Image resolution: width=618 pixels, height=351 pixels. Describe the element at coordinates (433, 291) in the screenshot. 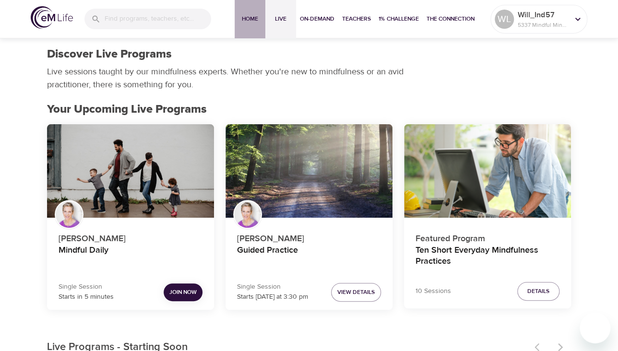

I see `p: 10 Sessions` at that location.